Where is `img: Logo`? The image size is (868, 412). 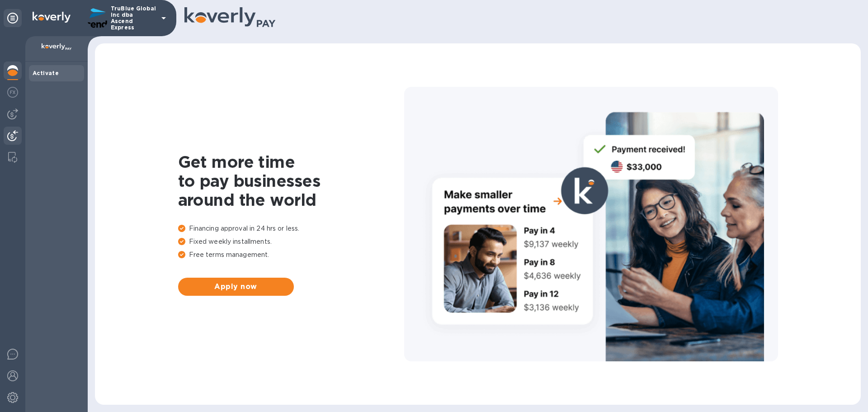
img: Logo is located at coordinates (51, 17).